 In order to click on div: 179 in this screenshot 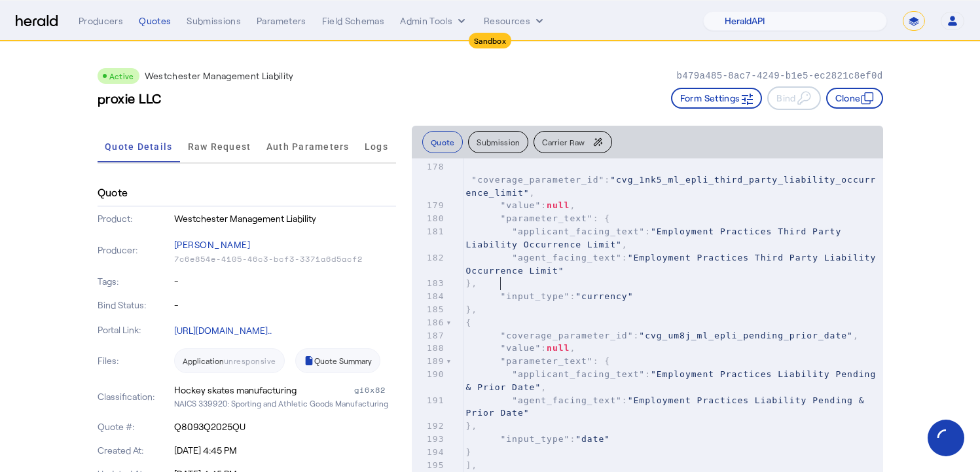, I will do `click(428, 205)`.